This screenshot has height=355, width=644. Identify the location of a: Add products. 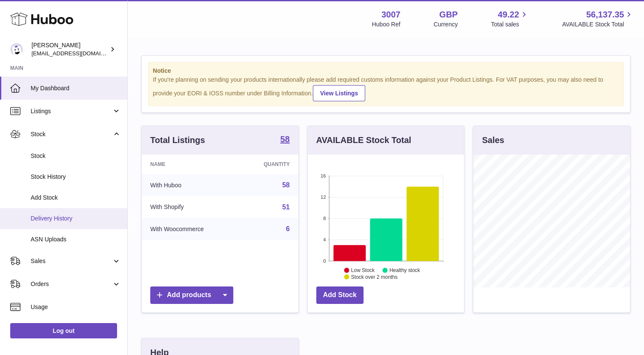
(191, 295).